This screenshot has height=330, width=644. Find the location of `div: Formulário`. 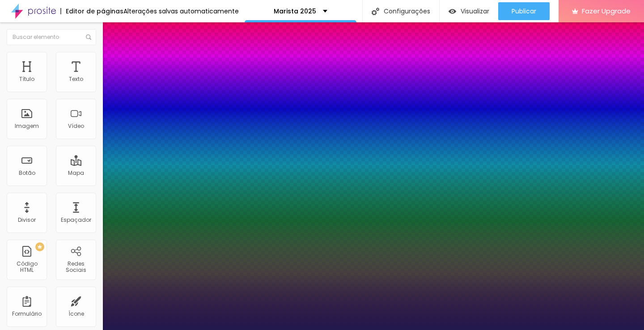

div: Formulário is located at coordinates (27, 314).